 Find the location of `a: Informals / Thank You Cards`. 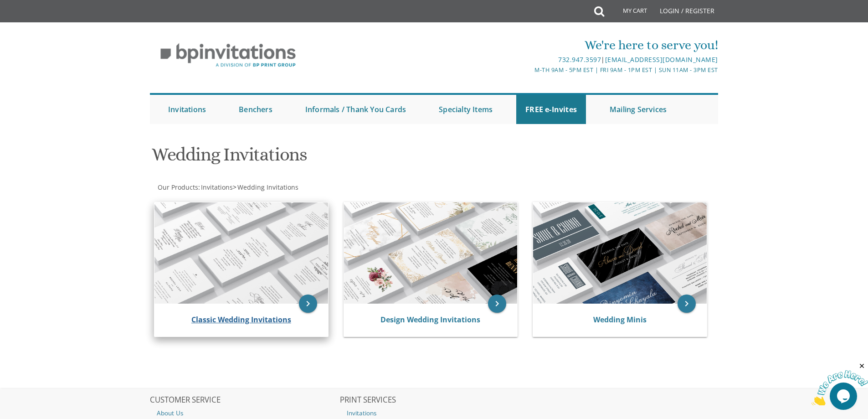

a: Informals / Thank You Cards is located at coordinates (356, 109).